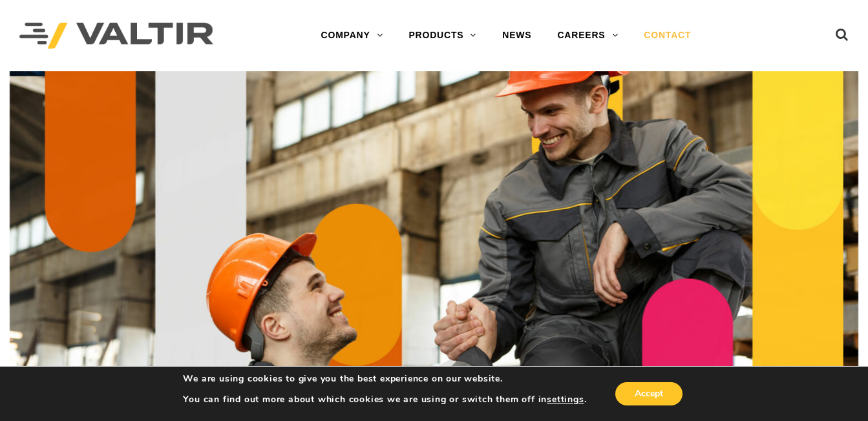 This screenshot has height=421, width=868. Describe the element at coordinates (385, 378) in the screenshot. I see `p: We are using cookies to give you the best experience on our website.` at that location.